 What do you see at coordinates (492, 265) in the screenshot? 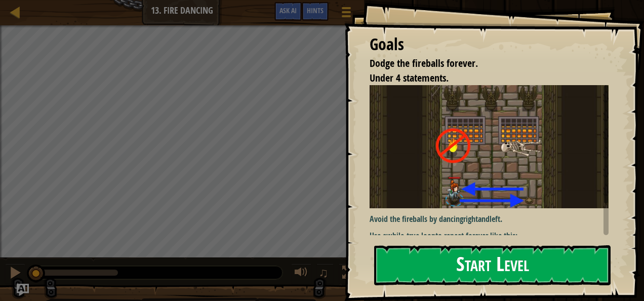
I see `button: Start Level` at bounding box center [492, 265].